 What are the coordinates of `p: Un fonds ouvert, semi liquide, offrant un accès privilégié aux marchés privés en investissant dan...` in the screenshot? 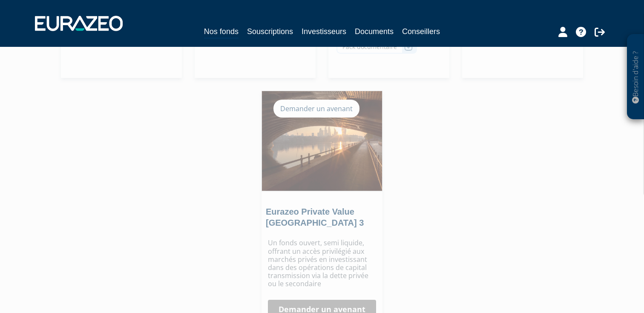 It's located at (322, 263).